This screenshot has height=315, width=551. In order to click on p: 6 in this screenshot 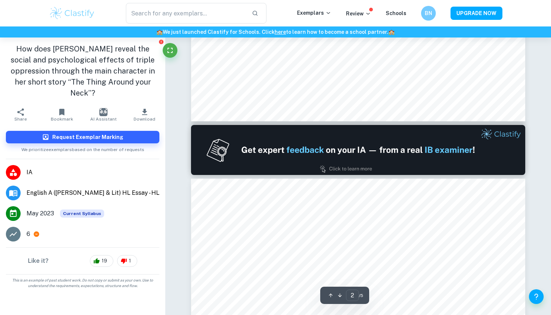, I will do `click(28, 234)`.